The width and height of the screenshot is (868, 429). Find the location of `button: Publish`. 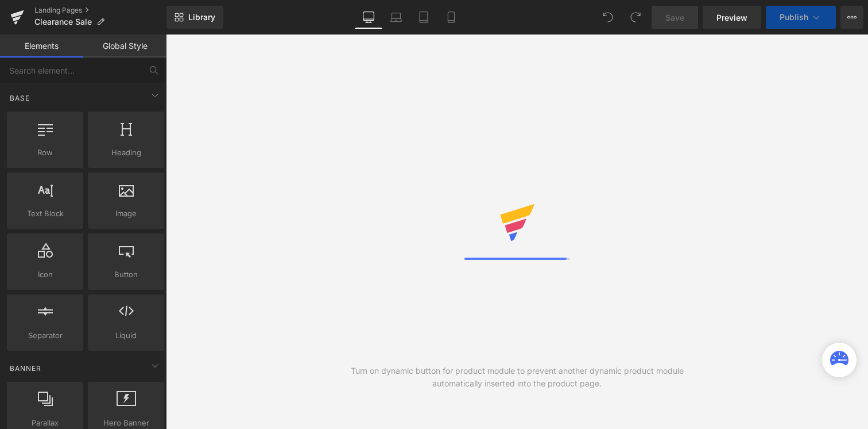

button: Publish is located at coordinates (800, 17).